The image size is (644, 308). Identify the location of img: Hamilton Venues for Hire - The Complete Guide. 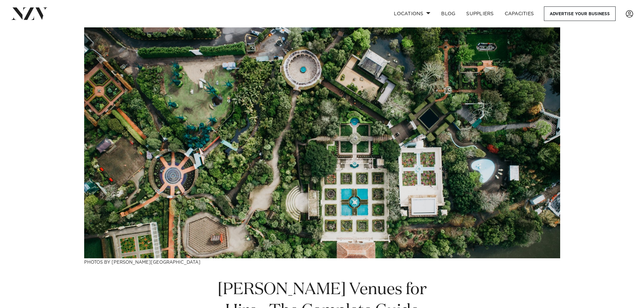
(322, 142).